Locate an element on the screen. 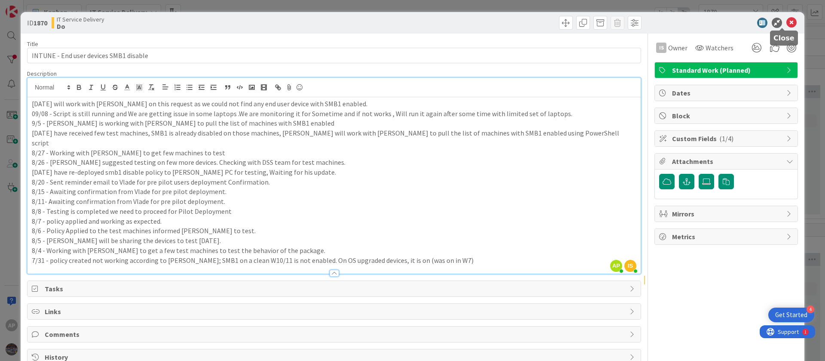  div: Is is located at coordinates (662, 48).